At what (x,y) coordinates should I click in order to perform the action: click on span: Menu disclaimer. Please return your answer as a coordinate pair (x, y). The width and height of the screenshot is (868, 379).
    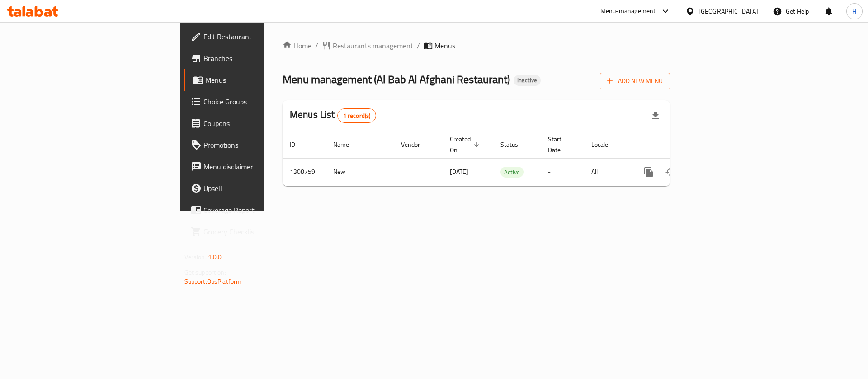
    Looking at the image, I should click on (260, 167).